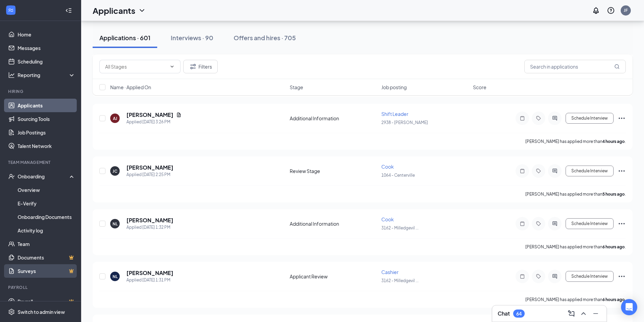  Describe the element at coordinates (297, 87) in the screenshot. I see `span: Stage` at that location.